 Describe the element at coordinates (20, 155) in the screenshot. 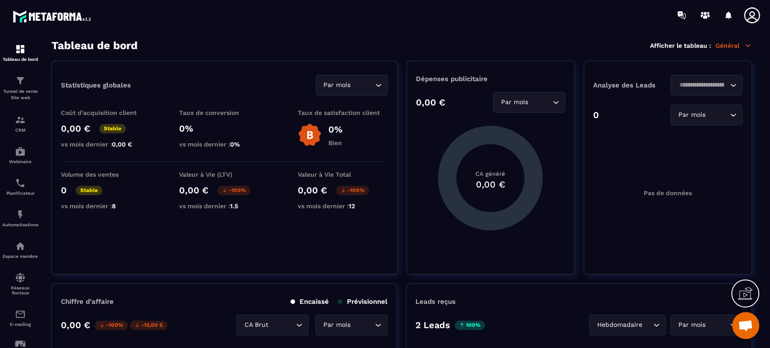

I see `a: automationsautomationsWebinaire` at that location.